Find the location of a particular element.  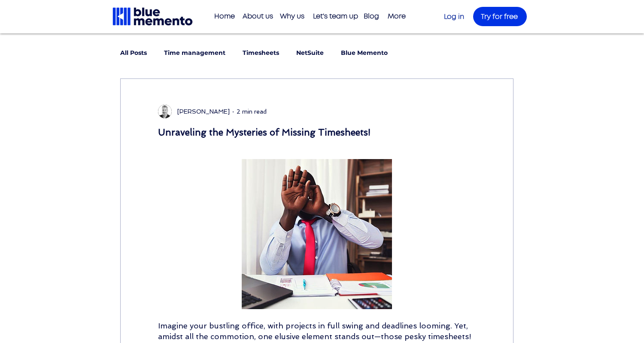

p: Let's team up is located at coordinates (336, 16).